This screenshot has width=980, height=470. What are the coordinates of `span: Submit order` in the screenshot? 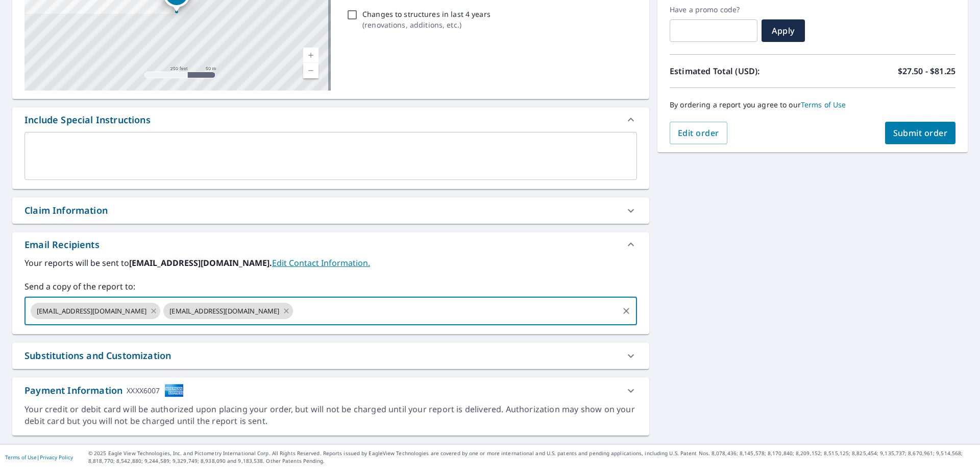 It's located at (920, 133).